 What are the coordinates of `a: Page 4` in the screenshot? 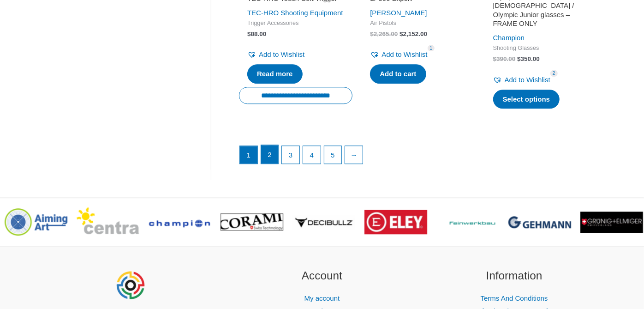 It's located at (312, 154).